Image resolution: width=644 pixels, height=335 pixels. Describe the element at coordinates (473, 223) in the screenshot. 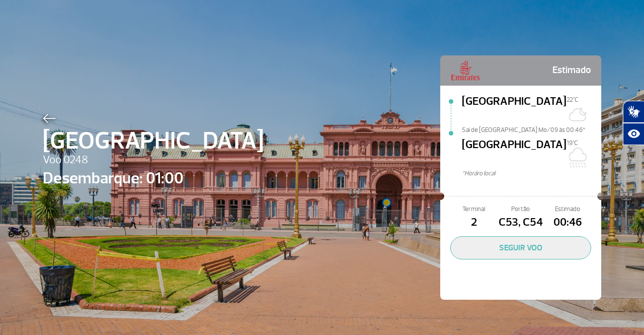

I see `span: 2` at that location.